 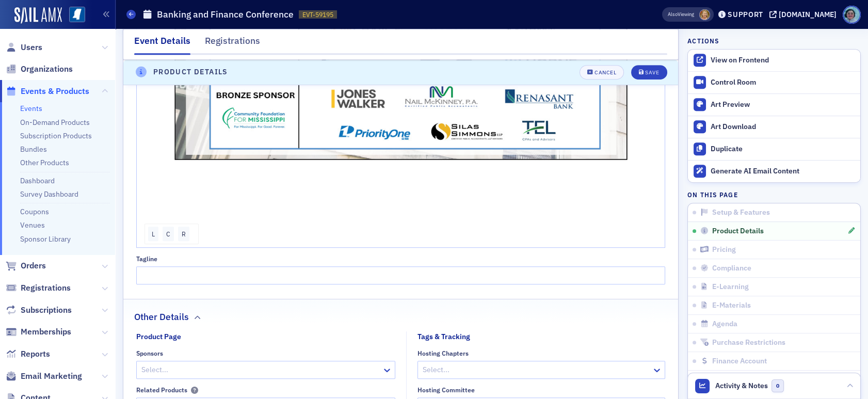 I want to click on h4: Actions, so click(x=703, y=41).